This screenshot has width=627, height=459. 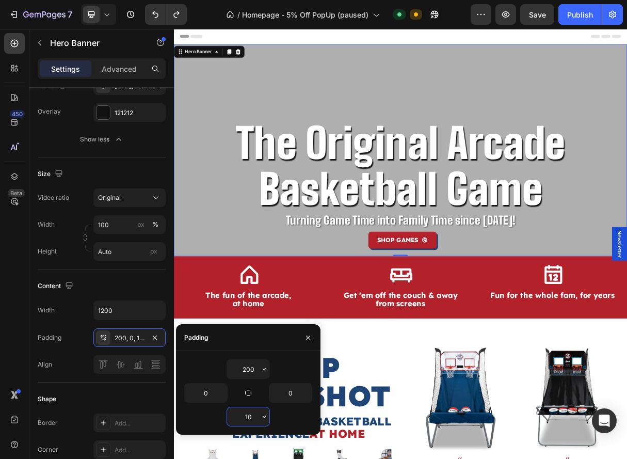 I want to click on h3: The fun of the arcade, at home, so click(x=102, y=369).